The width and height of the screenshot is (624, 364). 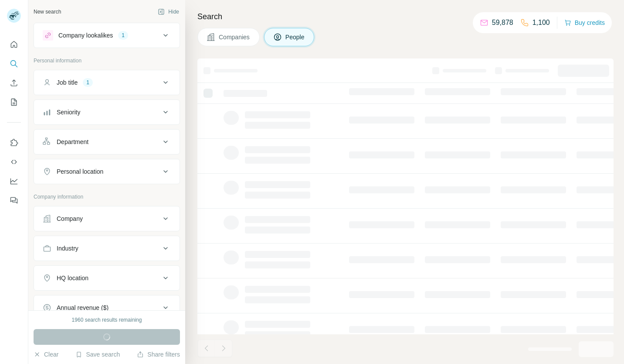 I want to click on button: My lists, so click(x=14, y=102).